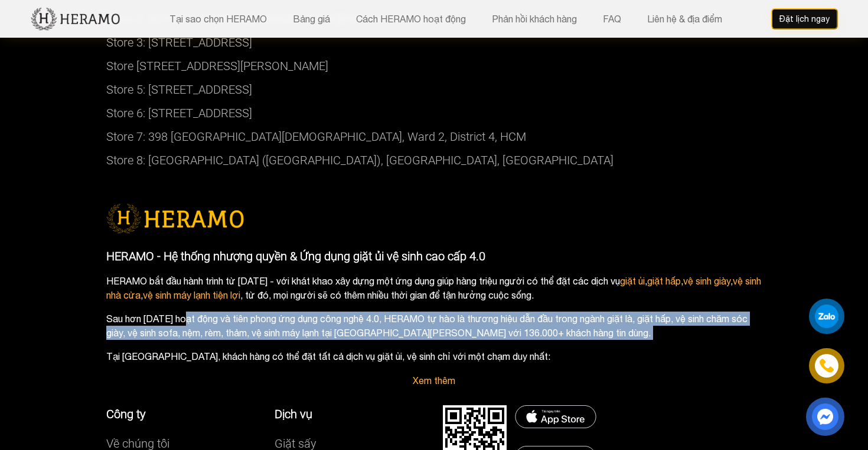 The width and height of the screenshot is (868, 450). I want to click on p: Công ty, so click(182, 414).